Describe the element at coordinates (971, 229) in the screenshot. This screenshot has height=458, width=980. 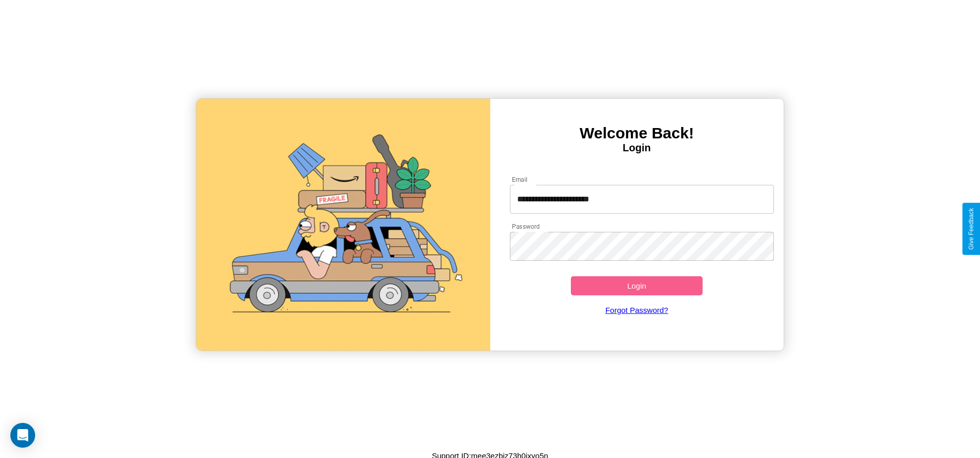
I see `div: Give Feedback` at that location.